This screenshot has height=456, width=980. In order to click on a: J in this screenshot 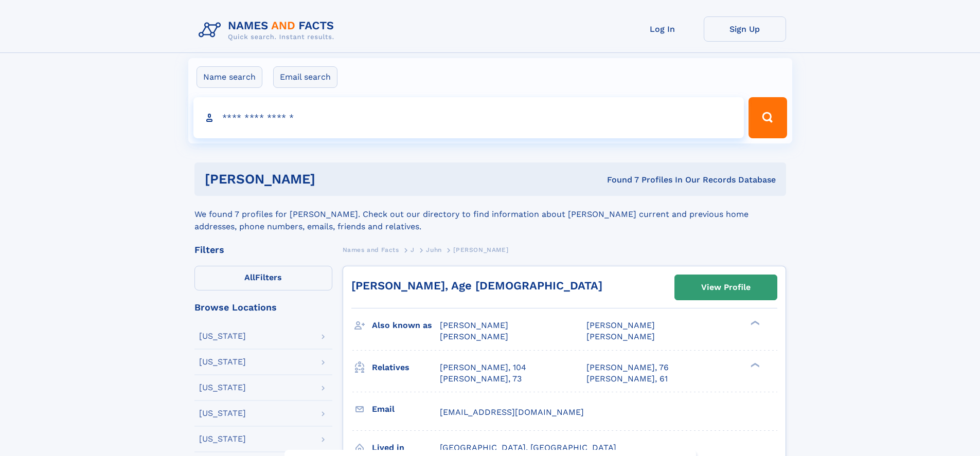, I will do `click(413, 250)`.